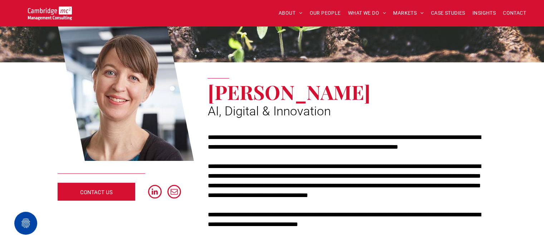 The image size is (544, 249). I want to click on a: MARKETS, so click(408, 13).